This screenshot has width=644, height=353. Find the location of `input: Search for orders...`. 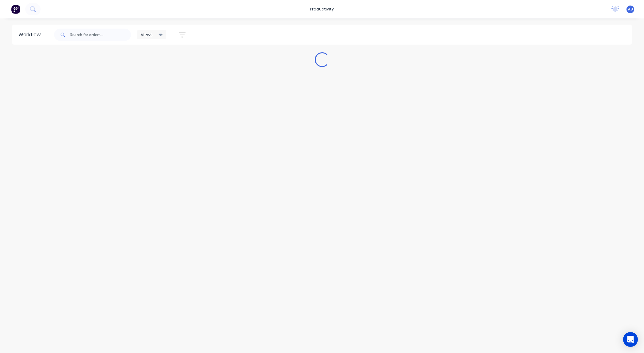

input: Search for orders... is located at coordinates (101, 35).